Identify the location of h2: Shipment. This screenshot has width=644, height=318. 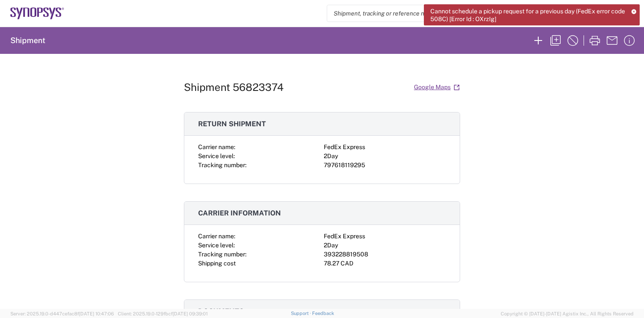
(28, 41).